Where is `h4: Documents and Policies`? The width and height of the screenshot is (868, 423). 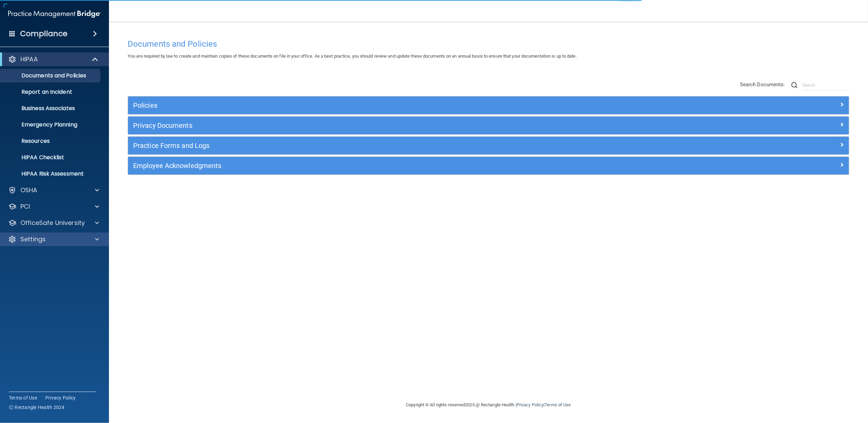
h4: Documents and Policies is located at coordinates (488, 44).